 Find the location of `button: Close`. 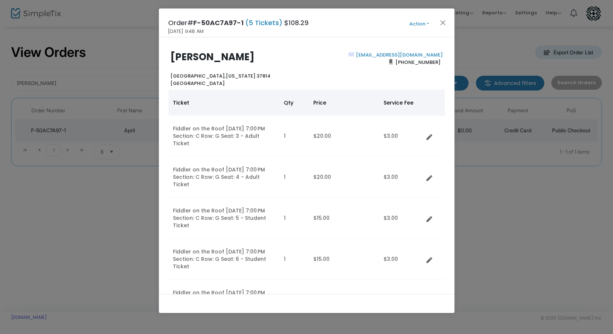

button: Close is located at coordinates (443, 23).